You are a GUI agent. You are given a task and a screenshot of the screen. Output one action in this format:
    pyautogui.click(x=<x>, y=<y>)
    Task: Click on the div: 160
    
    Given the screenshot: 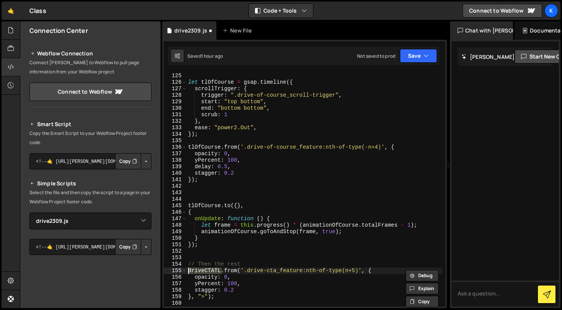 What is the action you would take?
    pyautogui.click(x=175, y=303)
    